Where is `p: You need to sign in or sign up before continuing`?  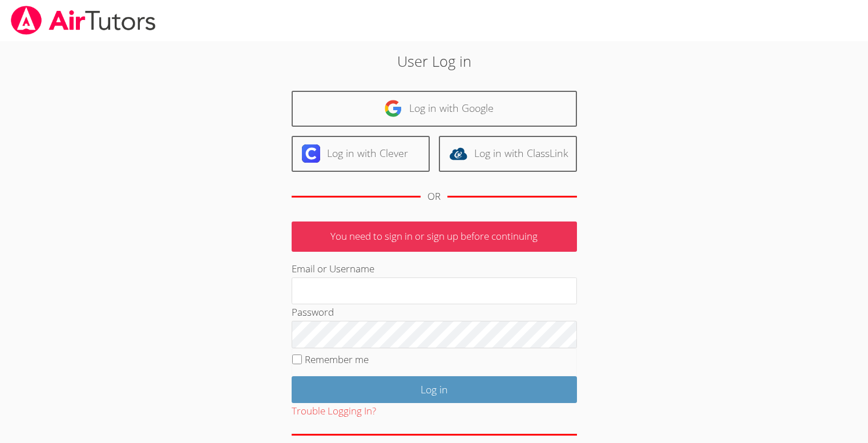 p: You need to sign in or sign up before continuing is located at coordinates (435, 236).